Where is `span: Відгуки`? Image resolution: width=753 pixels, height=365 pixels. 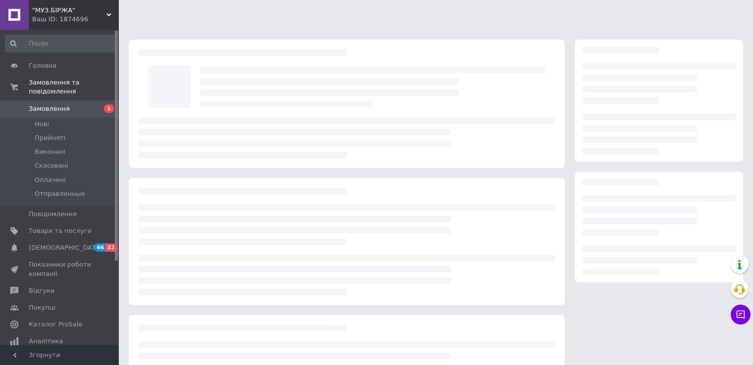 span: Відгуки is located at coordinates (42, 291).